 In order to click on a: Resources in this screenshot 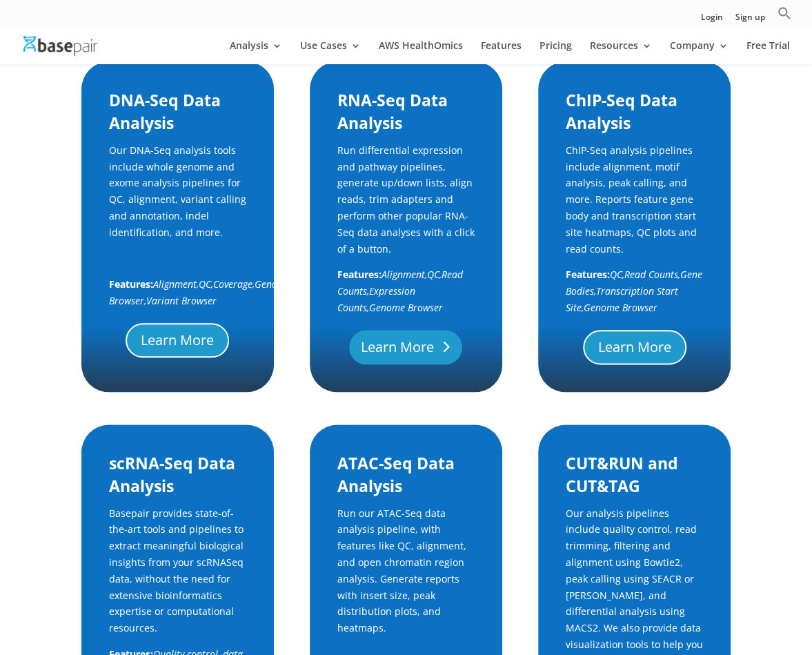, I will do `click(621, 52)`.